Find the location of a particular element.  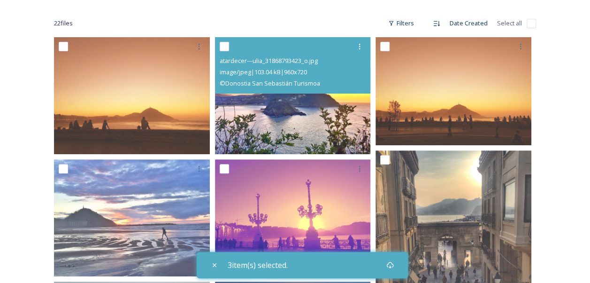

img: atardecer---ulia_31868793423_o.jpg is located at coordinates (293, 95).